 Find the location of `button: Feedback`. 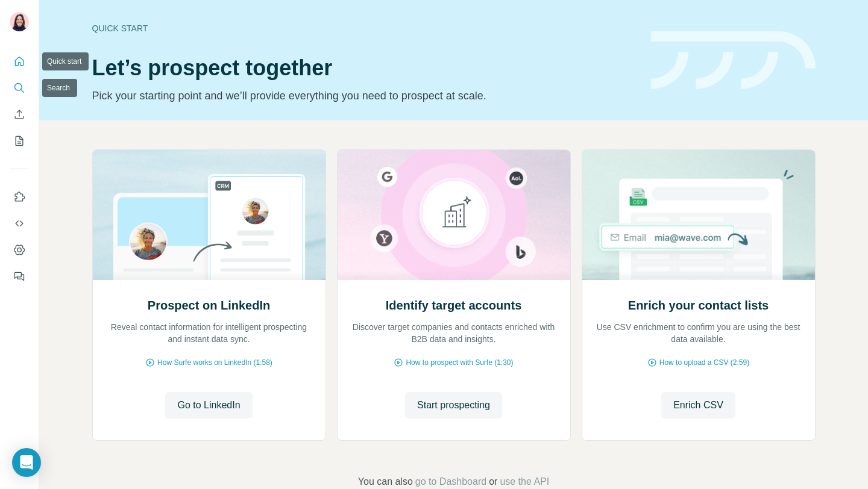

button: Feedback is located at coordinates (19, 277).